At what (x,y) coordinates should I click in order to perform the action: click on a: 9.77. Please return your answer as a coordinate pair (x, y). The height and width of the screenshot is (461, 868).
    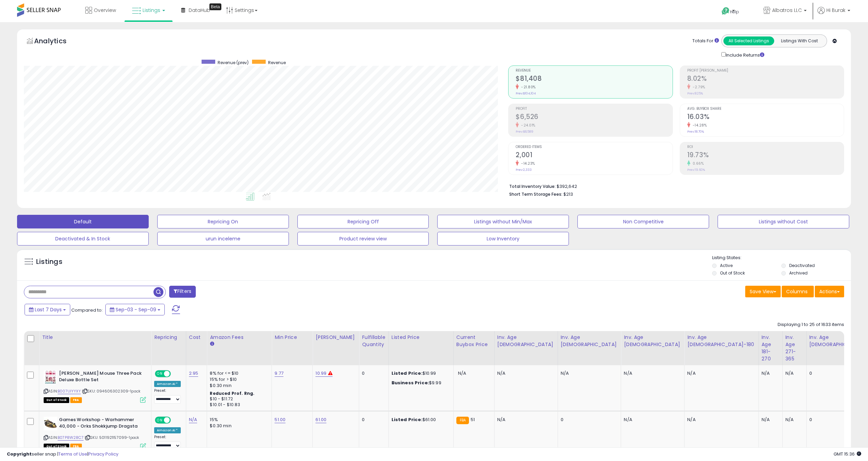
    Looking at the image, I should click on (279, 374).